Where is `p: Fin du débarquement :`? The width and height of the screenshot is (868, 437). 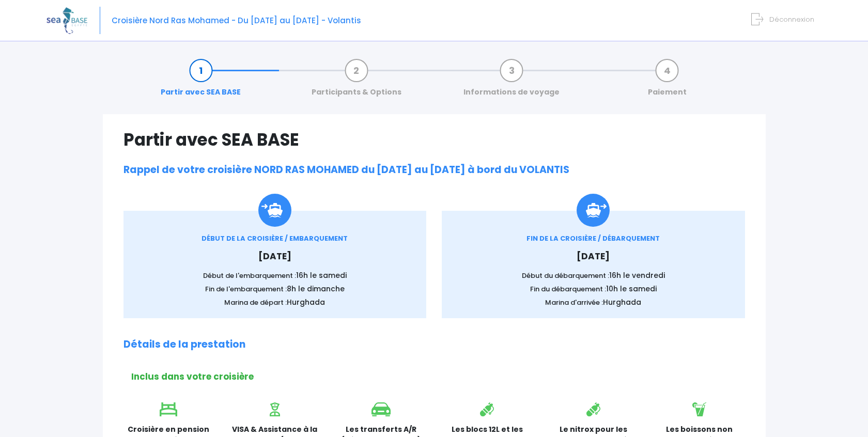 p: Fin du débarquement : is located at coordinates (593, 288).